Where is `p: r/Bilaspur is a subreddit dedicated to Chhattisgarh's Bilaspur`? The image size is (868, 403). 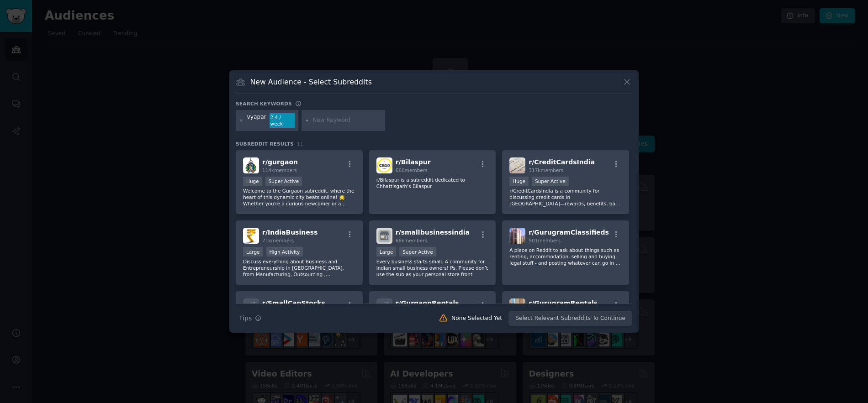
p: r/Bilaspur is a subreddit dedicated to Chhattisgarh's Bilaspur is located at coordinates (433, 183).